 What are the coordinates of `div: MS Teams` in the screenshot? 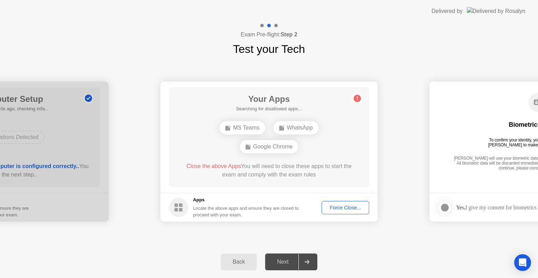 It's located at (242, 128).